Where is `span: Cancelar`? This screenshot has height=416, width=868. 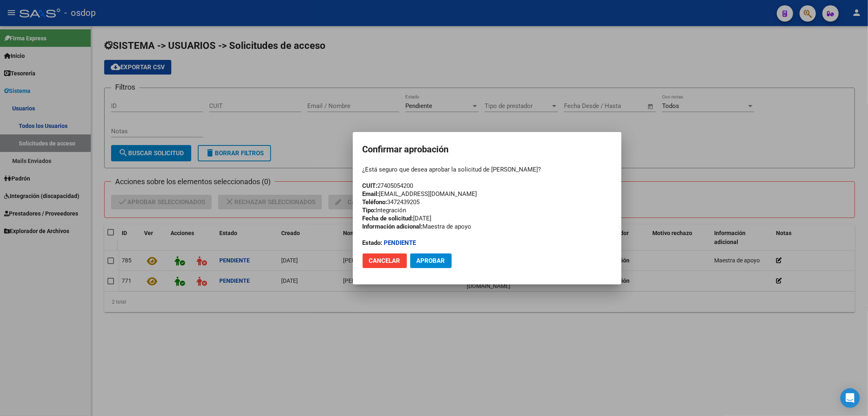 span: Cancelar is located at coordinates (385, 260).